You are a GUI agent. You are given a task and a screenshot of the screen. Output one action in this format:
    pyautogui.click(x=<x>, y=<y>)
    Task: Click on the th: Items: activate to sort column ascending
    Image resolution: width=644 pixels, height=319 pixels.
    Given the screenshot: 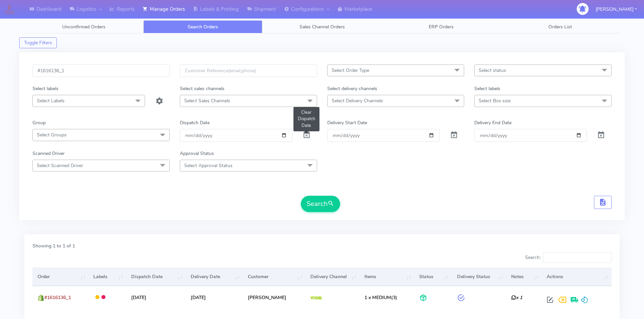 What is the action you would take?
    pyautogui.click(x=386, y=277)
    